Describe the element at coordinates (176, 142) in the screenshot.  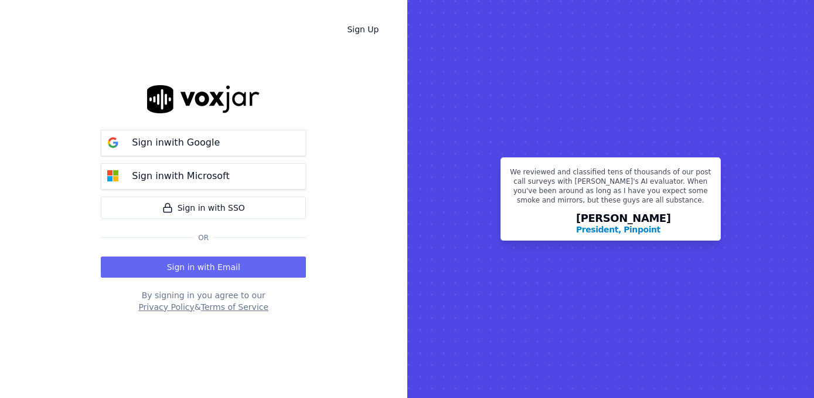
I see `p: Sign in with Google` at that location.